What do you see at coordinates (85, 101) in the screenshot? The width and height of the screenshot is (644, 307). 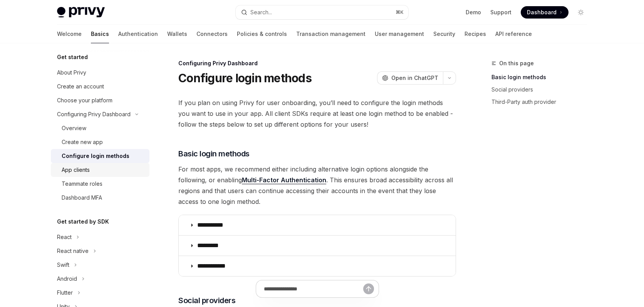 I see `div: Choose your platform` at bounding box center [85, 101].